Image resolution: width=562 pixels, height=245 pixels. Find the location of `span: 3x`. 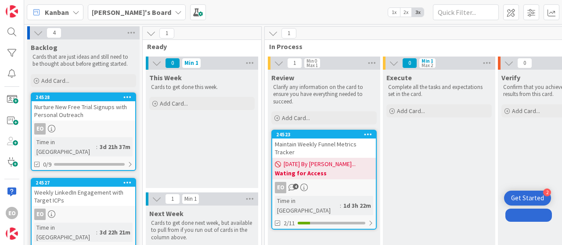

span: 3x is located at coordinates (417, 12).